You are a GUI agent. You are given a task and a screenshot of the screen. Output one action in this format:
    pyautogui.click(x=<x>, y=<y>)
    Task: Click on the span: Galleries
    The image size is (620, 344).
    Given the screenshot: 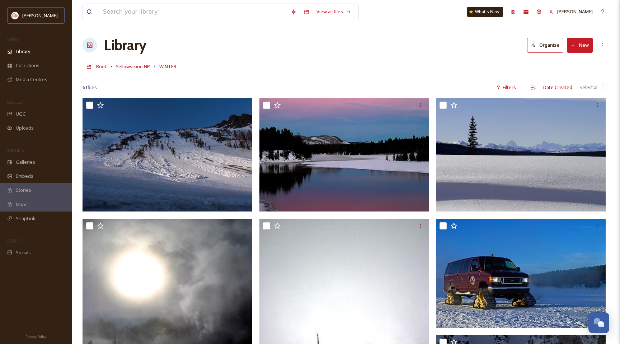 What is the action you would take?
    pyautogui.click(x=25, y=162)
    